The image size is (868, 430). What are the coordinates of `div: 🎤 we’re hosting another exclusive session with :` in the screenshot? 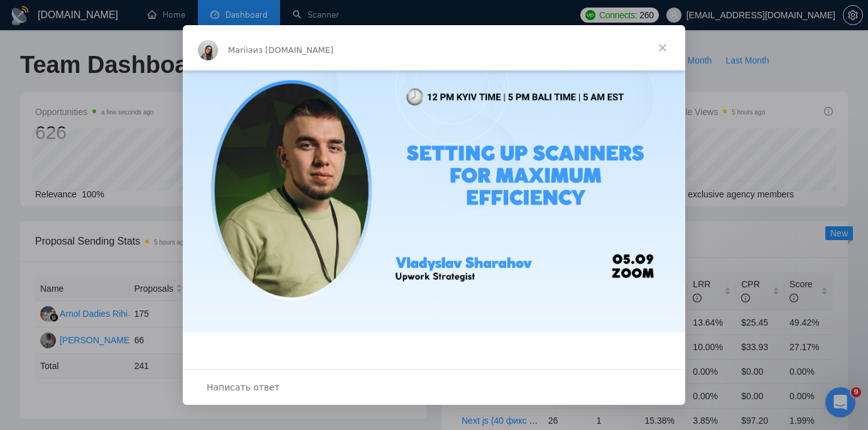 It's located at (434, 376).